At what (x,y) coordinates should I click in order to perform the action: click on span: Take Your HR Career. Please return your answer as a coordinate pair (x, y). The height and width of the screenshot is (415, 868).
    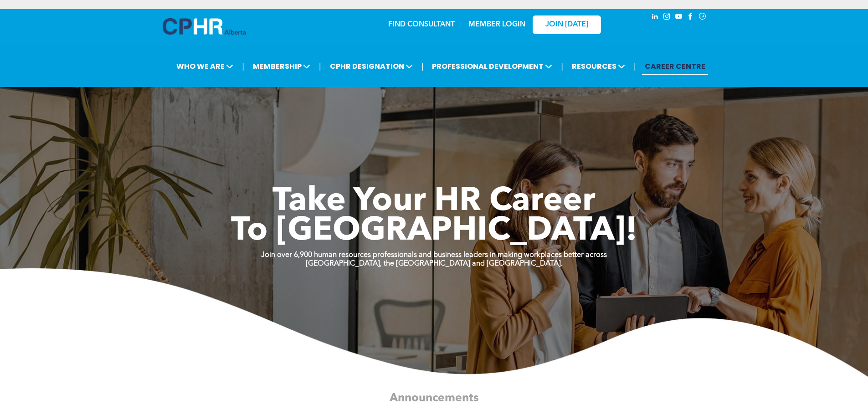
    Looking at the image, I should click on (434, 202).